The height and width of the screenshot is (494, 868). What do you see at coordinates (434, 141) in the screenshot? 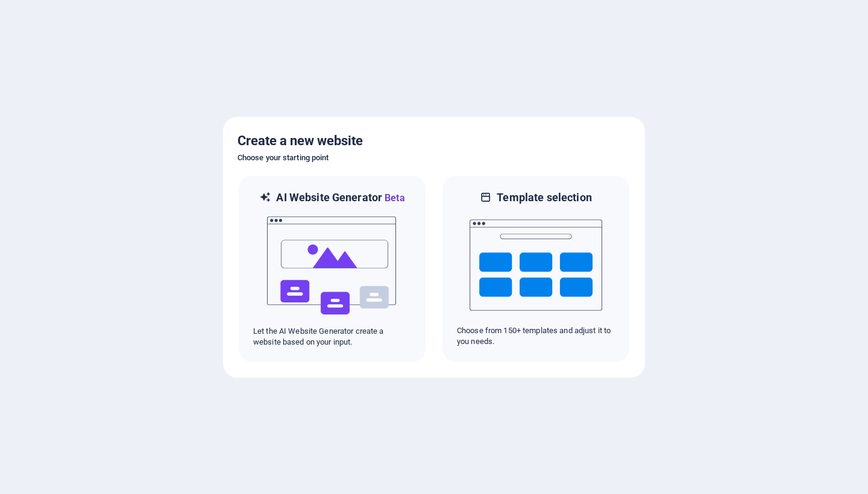
I see `h5: Create a new website` at bounding box center [434, 141].